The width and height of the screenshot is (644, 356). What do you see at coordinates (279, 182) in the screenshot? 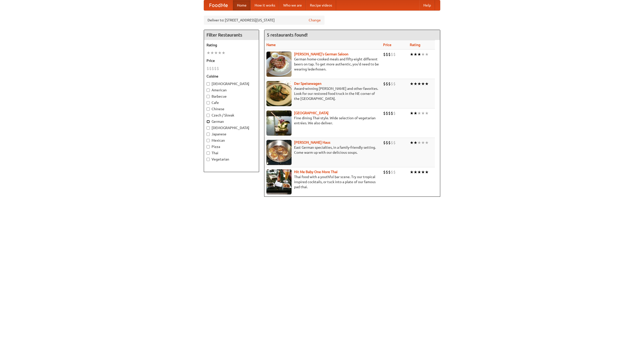
I see `img: babythai.jpg` at bounding box center [279, 182].